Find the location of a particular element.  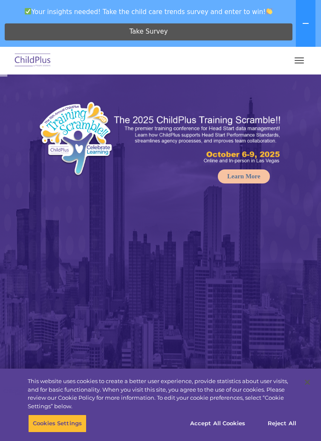

span: Take Survey is located at coordinates (148, 32).